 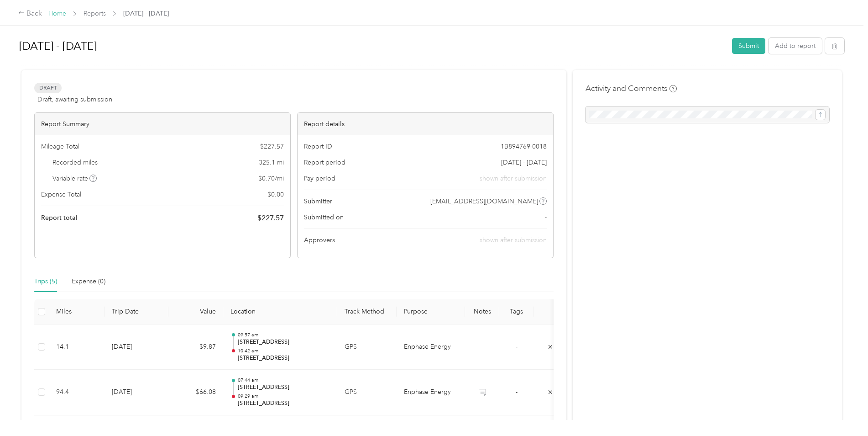 I want to click on a: Home, so click(x=57, y=13).